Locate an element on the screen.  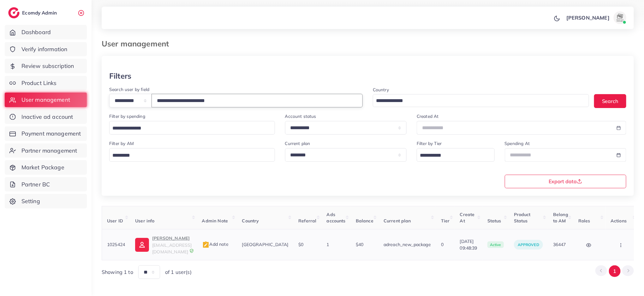
a: Partner management is located at coordinates (45, 150).